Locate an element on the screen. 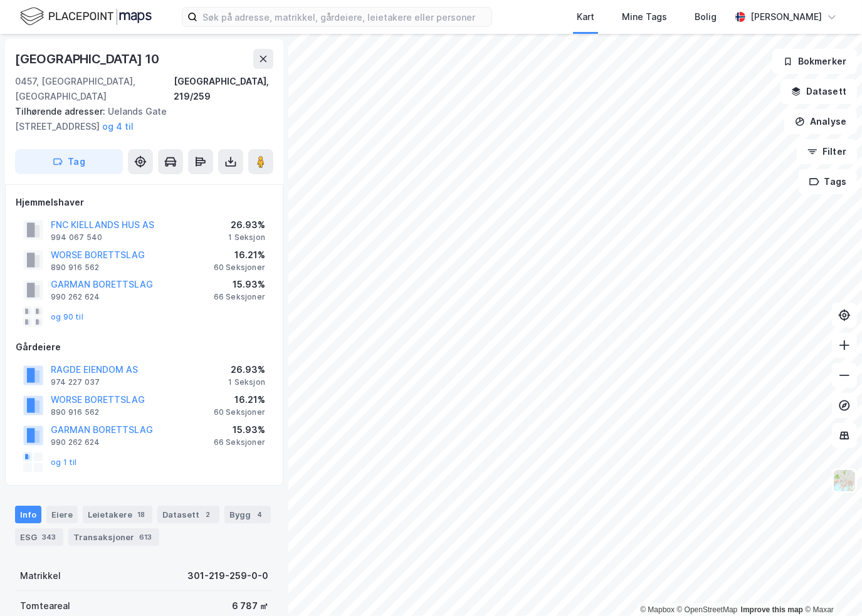  div: Info is located at coordinates (28, 514).